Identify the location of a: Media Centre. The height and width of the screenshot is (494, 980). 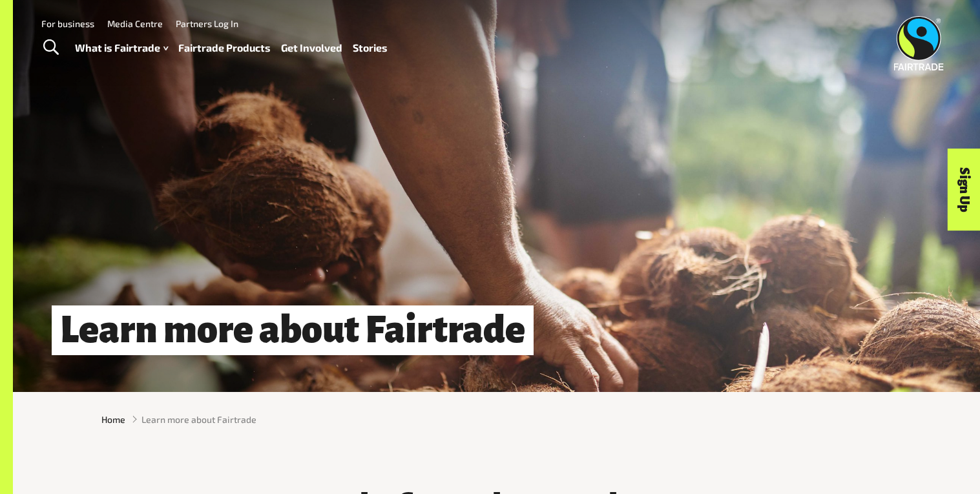
(135, 23).